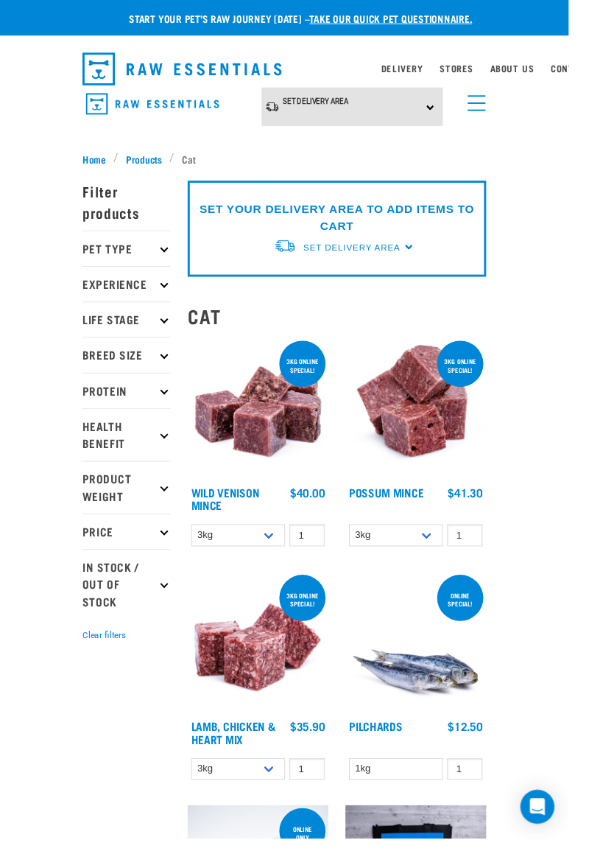 This screenshot has width=589, height=868. I want to click on p: Product Weight, so click(131, 505).